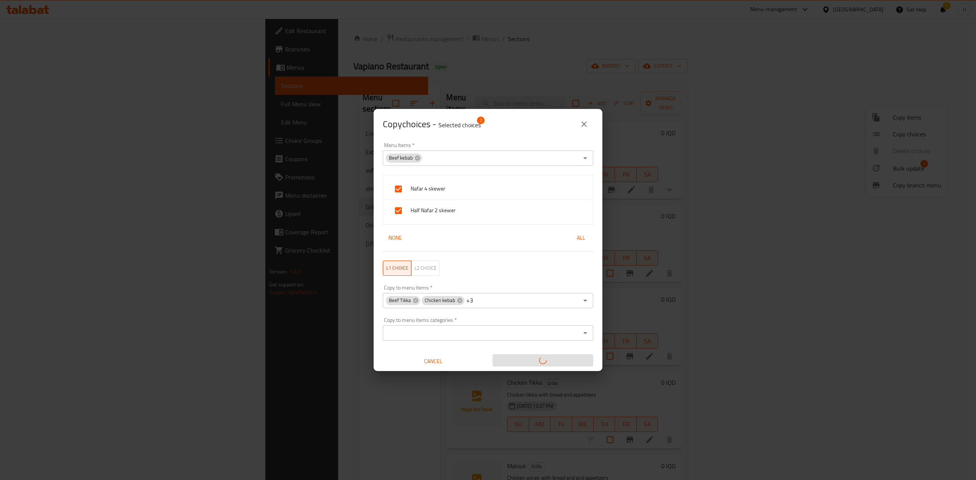 This screenshot has height=480, width=976. What do you see at coordinates (433, 361) in the screenshot?
I see `span: Cancel` at bounding box center [433, 361].